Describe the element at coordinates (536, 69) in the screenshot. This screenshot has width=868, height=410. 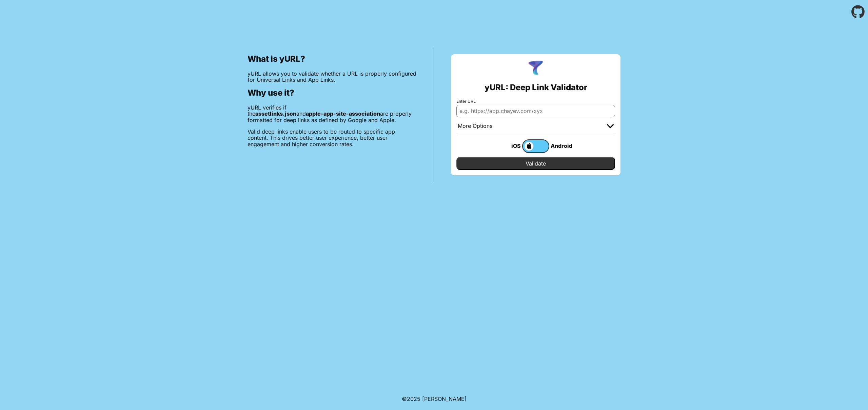
I see `img: yURL Logo` at that location.